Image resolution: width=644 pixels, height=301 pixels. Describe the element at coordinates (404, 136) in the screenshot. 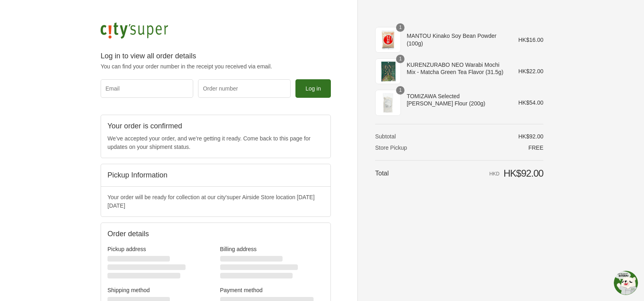

I see `th: Subtotal` at that location.